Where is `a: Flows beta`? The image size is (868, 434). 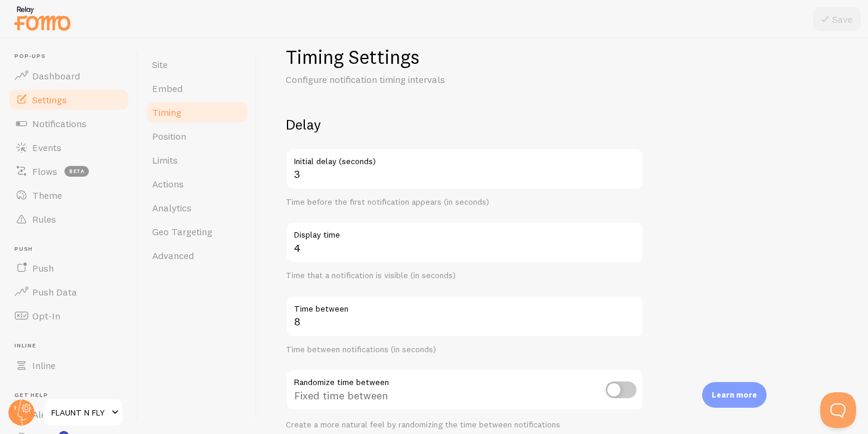 a: Flows beta is located at coordinates (68, 171).